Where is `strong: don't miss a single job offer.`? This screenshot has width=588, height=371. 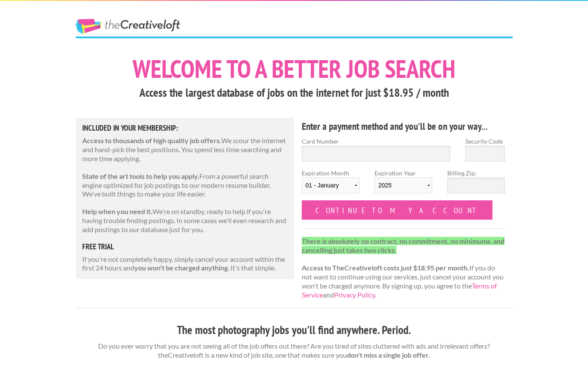
strong: don't miss a single job offer. is located at coordinates (388, 355).